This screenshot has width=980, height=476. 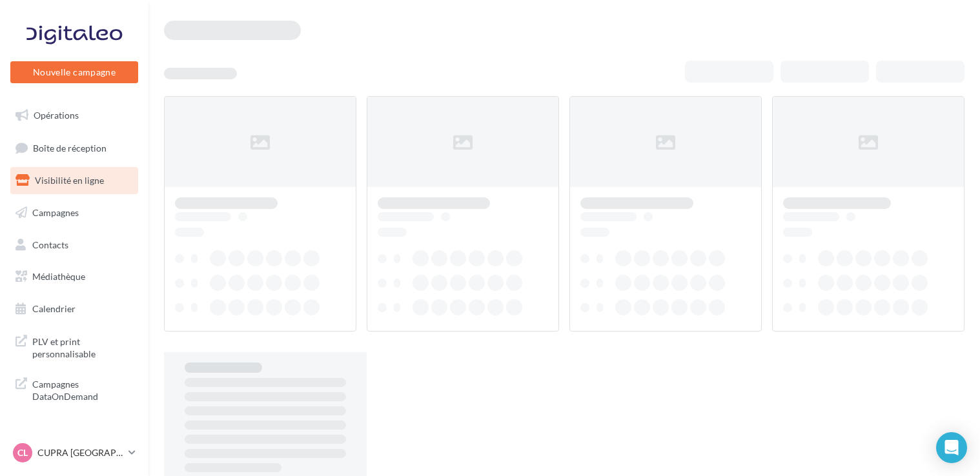 What do you see at coordinates (74, 309) in the screenshot?
I see `a: Calendrier` at bounding box center [74, 309].